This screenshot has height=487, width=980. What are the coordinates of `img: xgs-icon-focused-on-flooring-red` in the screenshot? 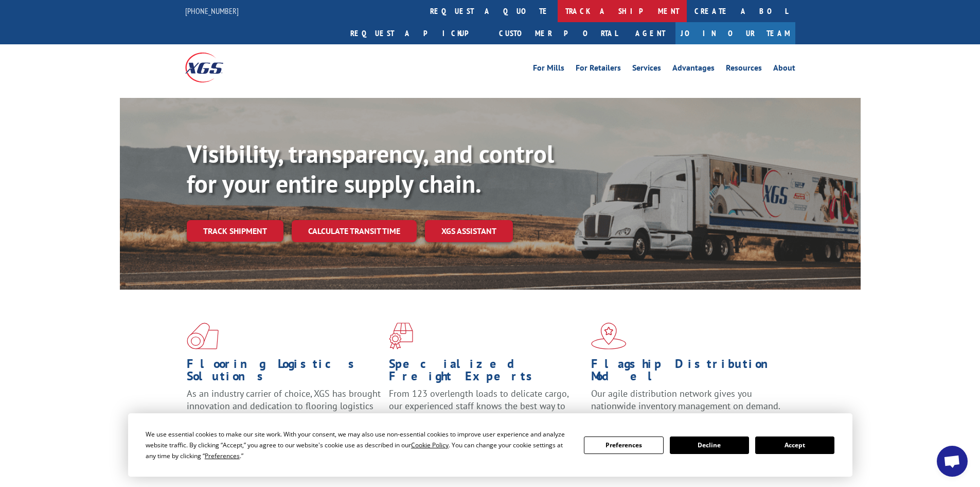 It's located at (401, 336).